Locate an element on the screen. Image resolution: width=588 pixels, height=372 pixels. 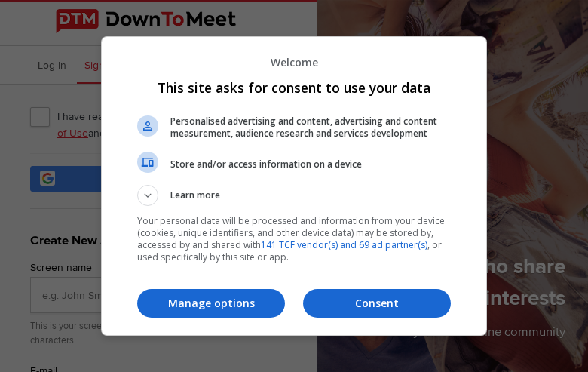
h1: This site asks for consent to use your data is located at coordinates (294, 88).